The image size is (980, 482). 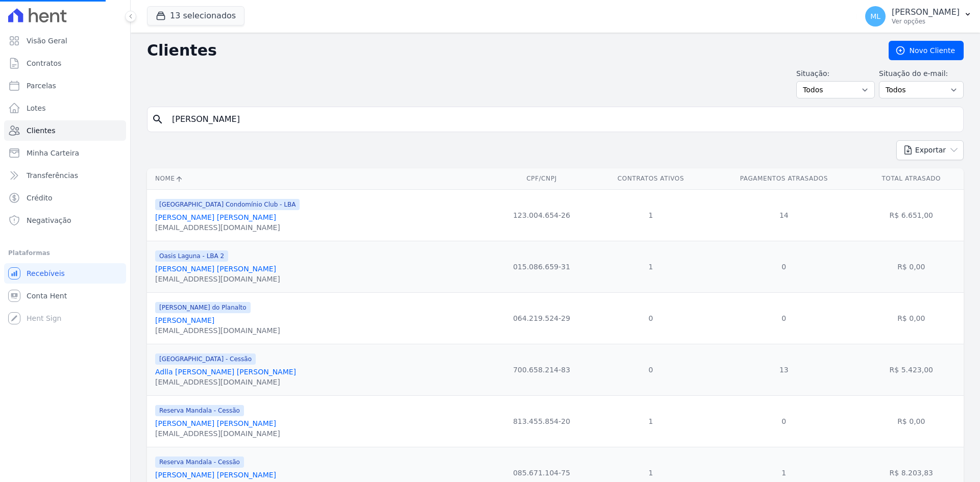 What do you see at coordinates (65, 220) in the screenshot?
I see `a: Negativação` at bounding box center [65, 220].